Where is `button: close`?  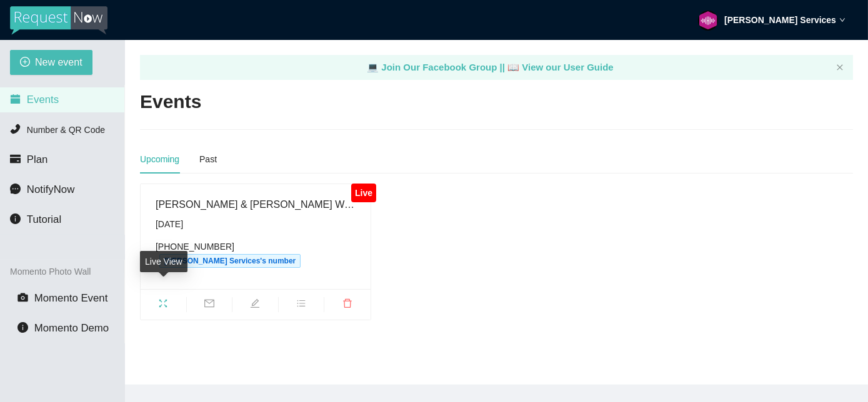
button: close is located at coordinates (840, 68).